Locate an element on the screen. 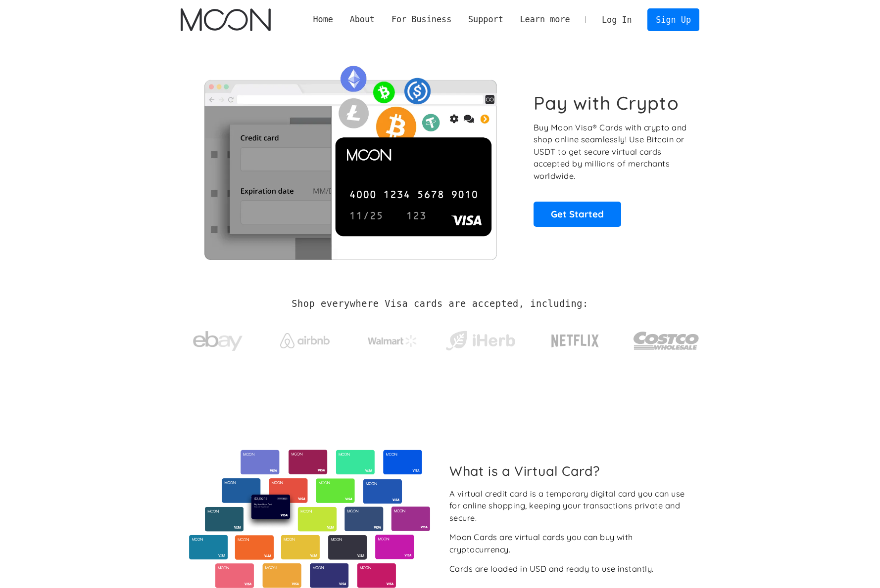 The height and width of the screenshot is (588, 880). div: Cards are loaded in USD and ready to use instantly. is located at coordinates (551, 569).